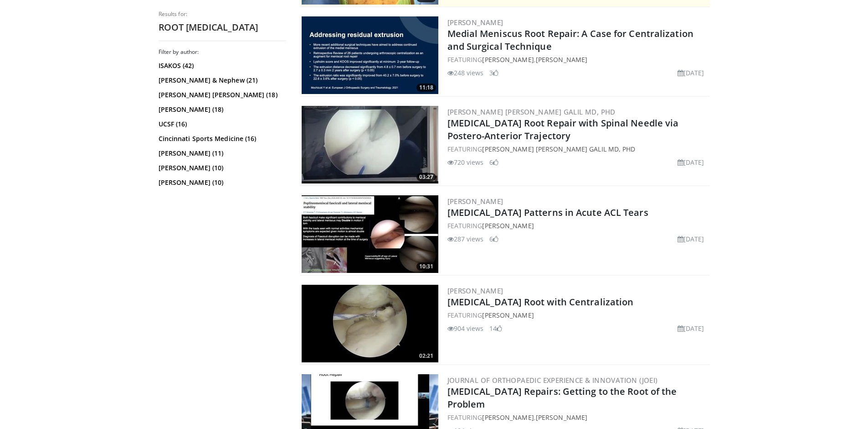 The height and width of the screenshot is (429, 868). What do you see at coordinates (370, 234) in the screenshot?
I see `a: 10:31` at bounding box center [370, 234].